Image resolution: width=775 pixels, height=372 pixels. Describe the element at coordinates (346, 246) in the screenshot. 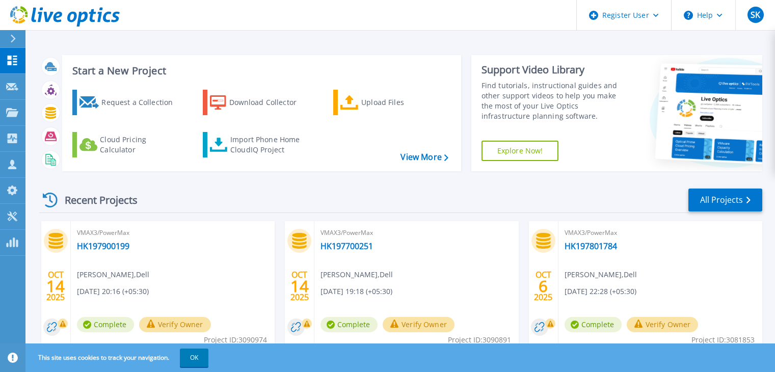

I see `a: HK197700251` at that location.